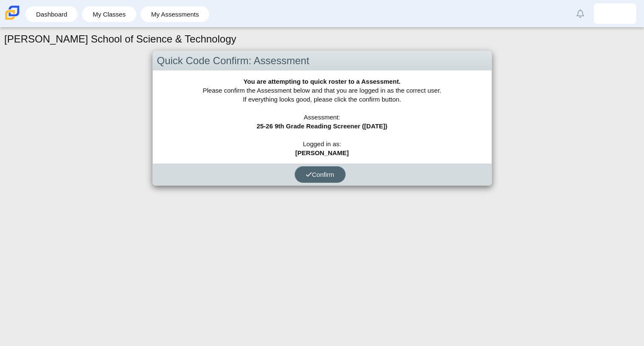  Describe the element at coordinates (580, 14) in the screenshot. I see `a: Alerts` at that location.